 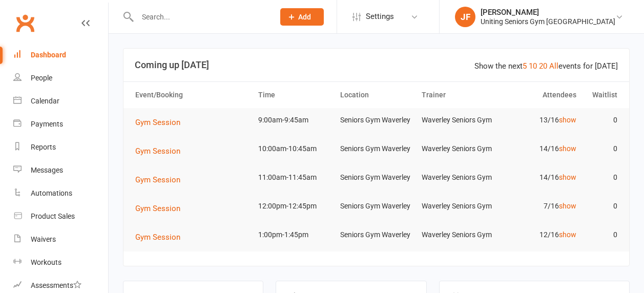 What do you see at coordinates (376, 95) in the screenshot?
I see `th: Location` at bounding box center [376, 95].